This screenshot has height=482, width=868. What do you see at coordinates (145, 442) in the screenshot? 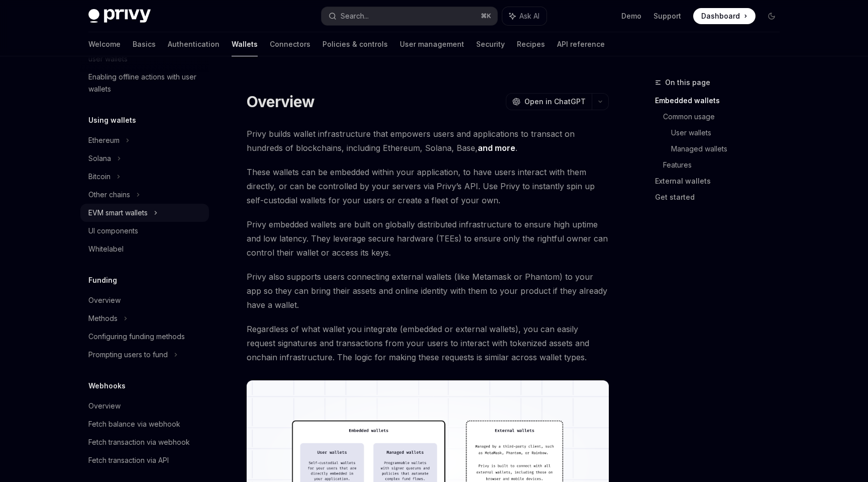
I see `a: Fetch transaction via webhook` at bounding box center [145, 442].